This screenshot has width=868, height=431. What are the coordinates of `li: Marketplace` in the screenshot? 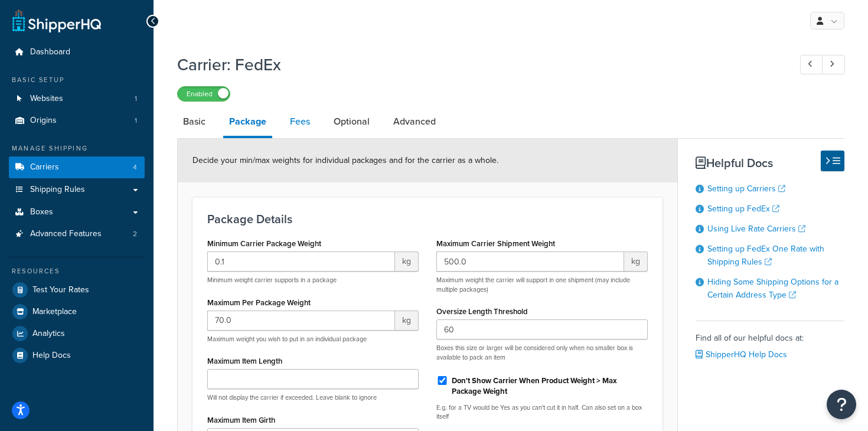 It's located at (76, 311).